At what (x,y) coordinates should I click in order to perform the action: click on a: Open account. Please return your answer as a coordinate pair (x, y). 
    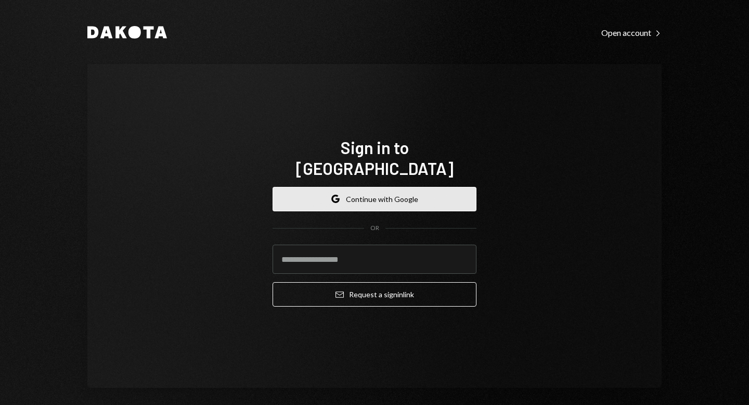
    Looking at the image, I should click on (632, 32).